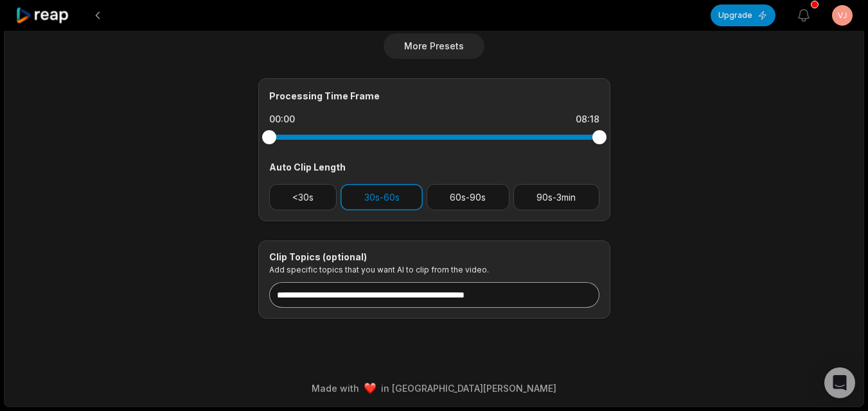 This screenshot has width=868, height=411. I want to click on button: 90s-3min, so click(556, 197).